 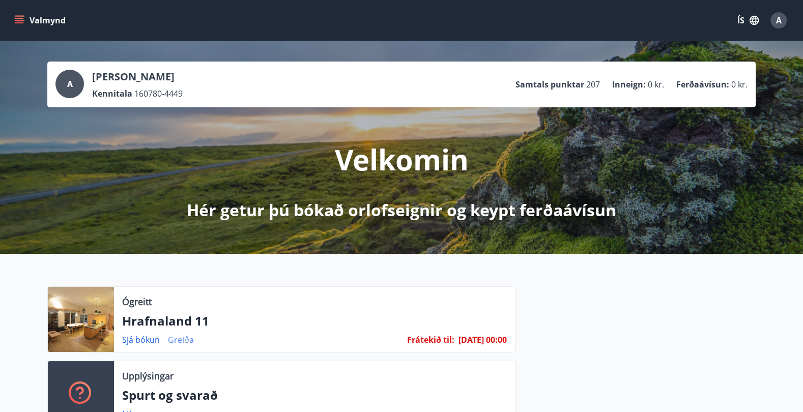 I want to click on p: Ógreitt, so click(x=137, y=302).